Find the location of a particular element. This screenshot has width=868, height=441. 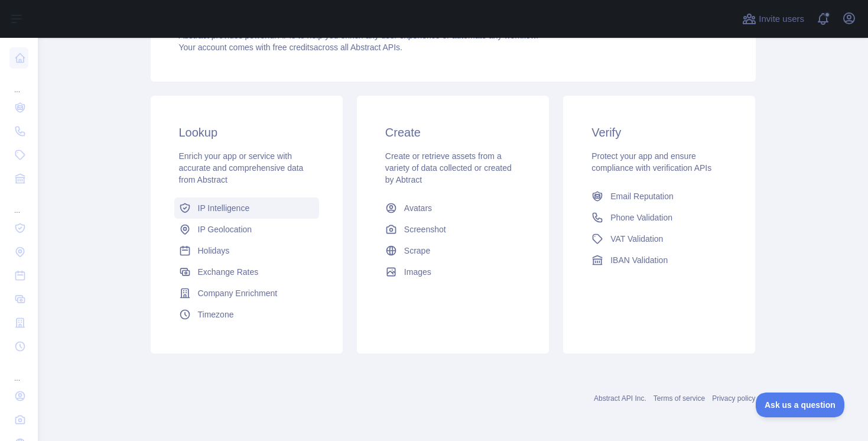

span: Create or retrieve assets from a variety of data collected or created by Abtract is located at coordinates (448, 168).